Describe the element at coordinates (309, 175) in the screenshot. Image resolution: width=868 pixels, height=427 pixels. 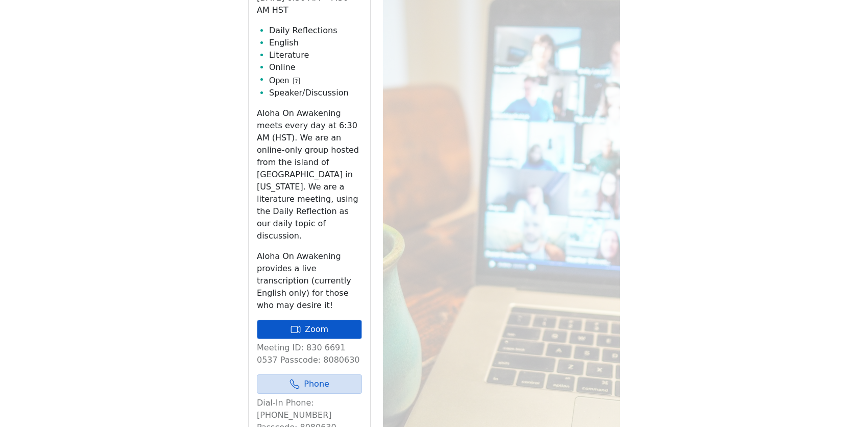
I see `p: Aloha On Awakening meets every day at 6:30 AM (HST). We are an online-only group hosted from the ...` at that location.